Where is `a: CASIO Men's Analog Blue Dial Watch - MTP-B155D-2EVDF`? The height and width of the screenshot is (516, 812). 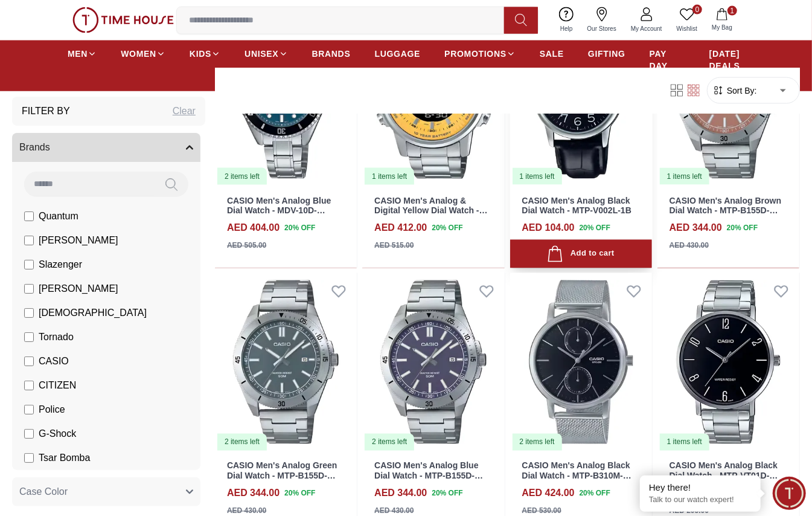 a: CASIO Men's Analog Blue Dial Watch - MTP-B155D-2EVDF is located at coordinates (429, 476).